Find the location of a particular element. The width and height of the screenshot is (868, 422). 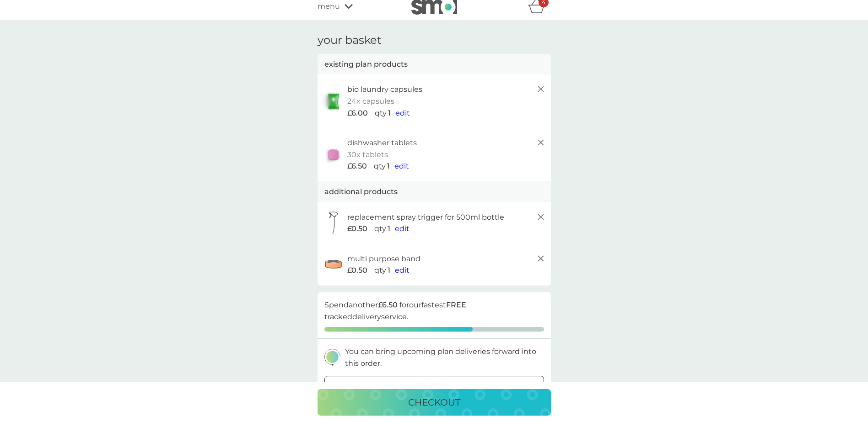

p: additional products is located at coordinates (361, 192).